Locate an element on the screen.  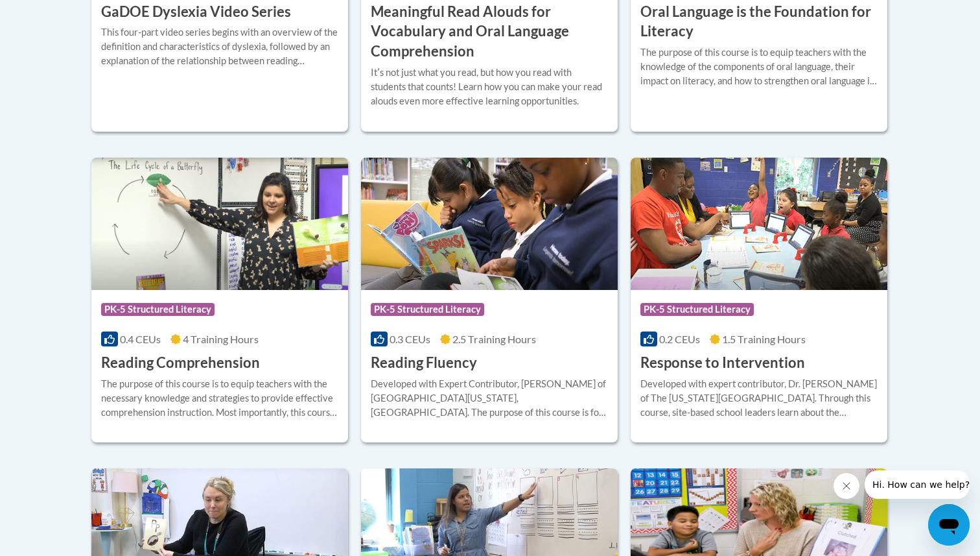
h3: Reading Comprehension is located at coordinates (180, 363).